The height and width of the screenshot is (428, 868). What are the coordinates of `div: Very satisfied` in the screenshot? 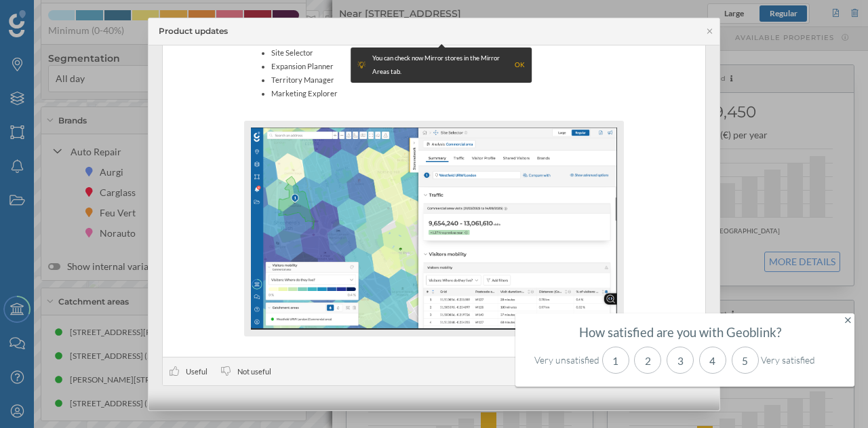 It's located at (798, 360).